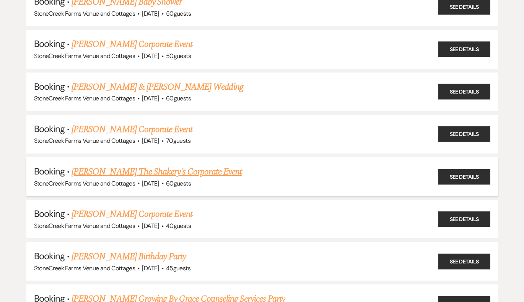 Image resolution: width=524 pixels, height=302 pixels. What do you see at coordinates (178, 141) in the screenshot?
I see `span: 70 guests` at bounding box center [178, 141].